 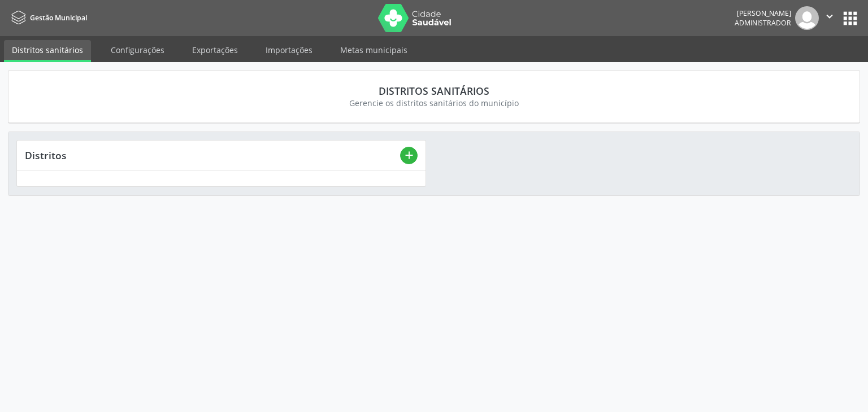 I want to click on a: Gestão Municipal, so click(x=47, y=18).